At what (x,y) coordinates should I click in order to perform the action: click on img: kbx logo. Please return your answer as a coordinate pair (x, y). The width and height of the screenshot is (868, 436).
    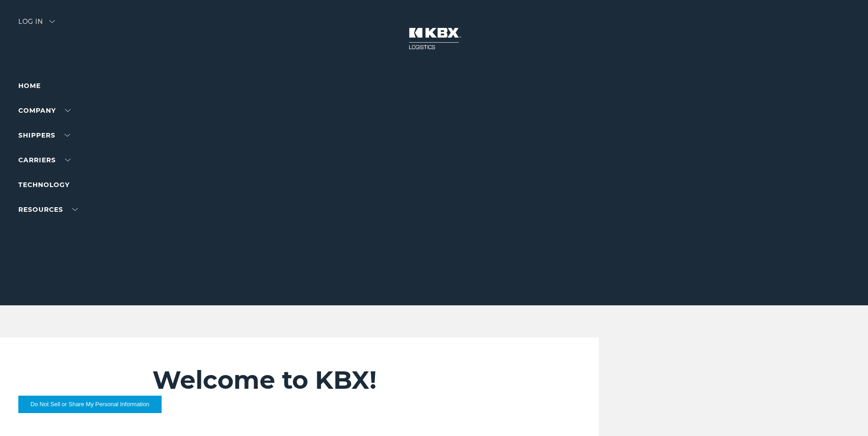
    Looking at the image, I should click on (434, 38).